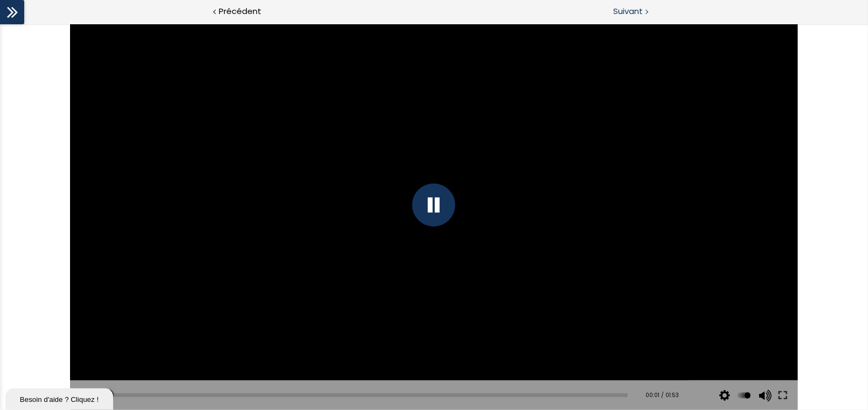  Describe the element at coordinates (657, 394) in the screenshot. I see `div: 00:01 / 01:53` at that location.